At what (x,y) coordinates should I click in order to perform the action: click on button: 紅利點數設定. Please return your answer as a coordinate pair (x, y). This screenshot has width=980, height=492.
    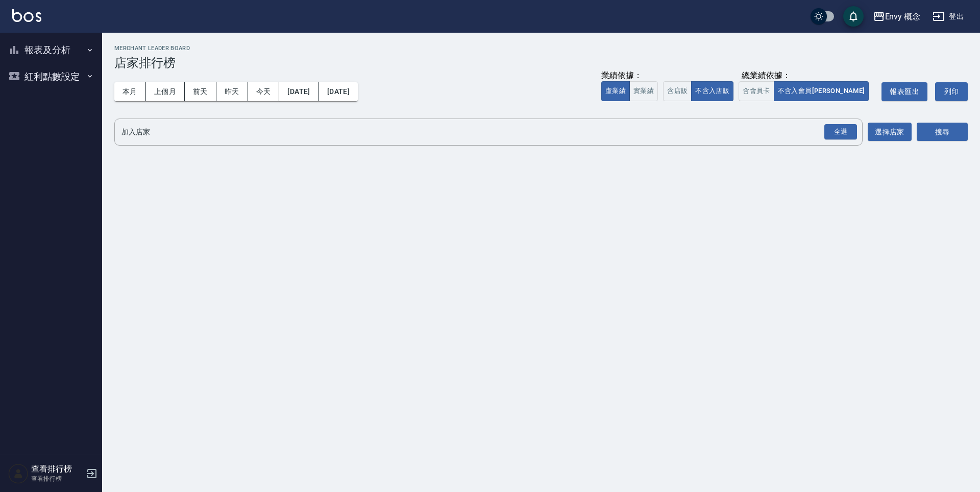
    Looking at the image, I should click on (51, 77).